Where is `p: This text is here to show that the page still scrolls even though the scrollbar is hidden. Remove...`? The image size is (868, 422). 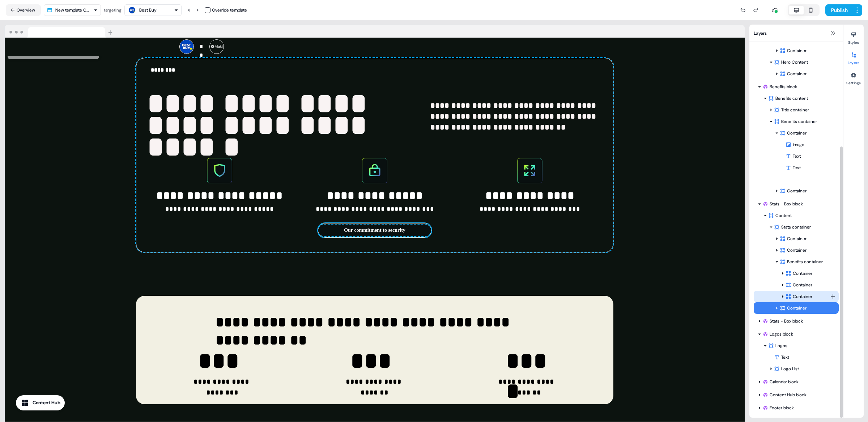 p: This text is here to show that the page still scrolls even though the scrollbar is hidden. Remove... is located at coordinates (68, 34).